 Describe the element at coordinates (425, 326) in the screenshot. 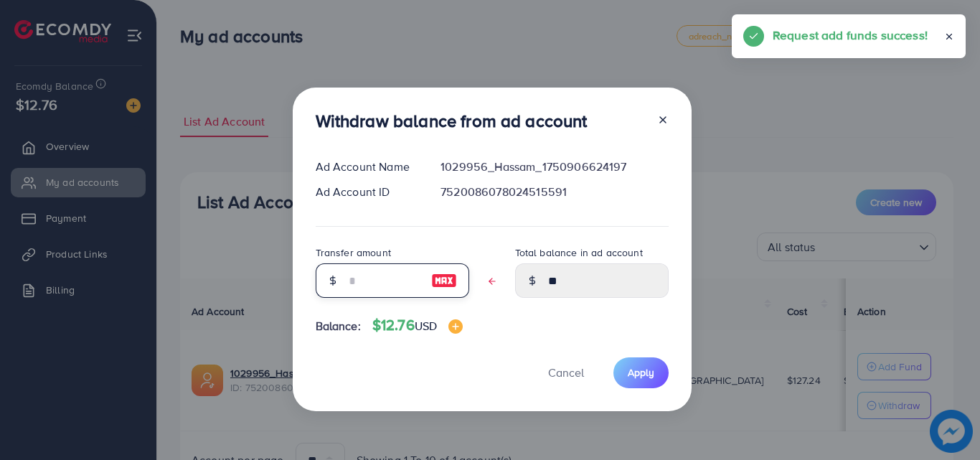

I see `span: USD` at that location.